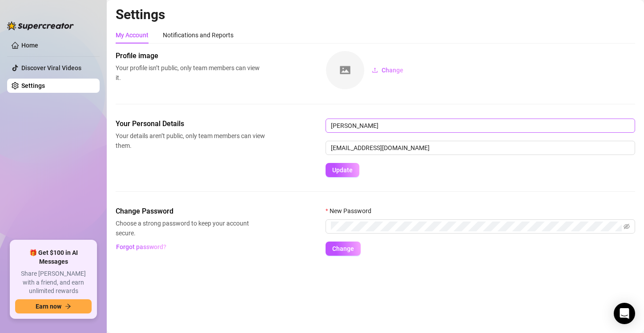 Image resolution: width=644 pixels, height=333 pixels. What do you see at coordinates (198, 36) in the screenshot?
I see `div: Notifications and Reports` at bounding box center [198, 36].